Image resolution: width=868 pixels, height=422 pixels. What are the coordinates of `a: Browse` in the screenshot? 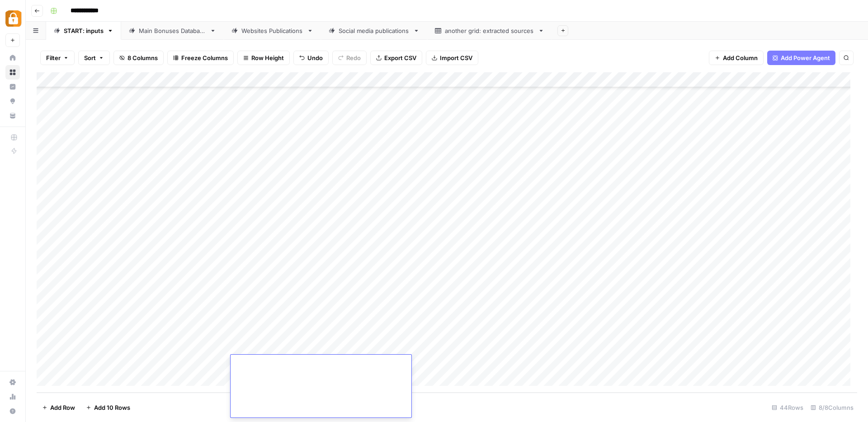 It's located at (13, 72).